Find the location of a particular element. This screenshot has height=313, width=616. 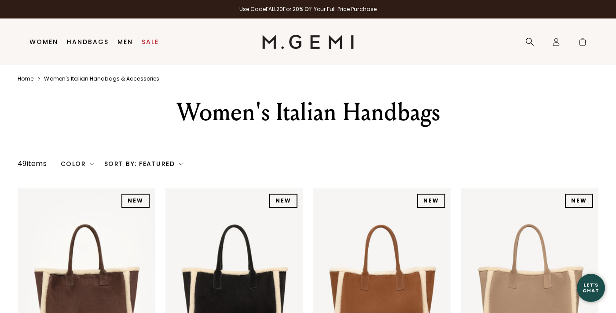

div: 49 items is located at coordinates (32, 164).